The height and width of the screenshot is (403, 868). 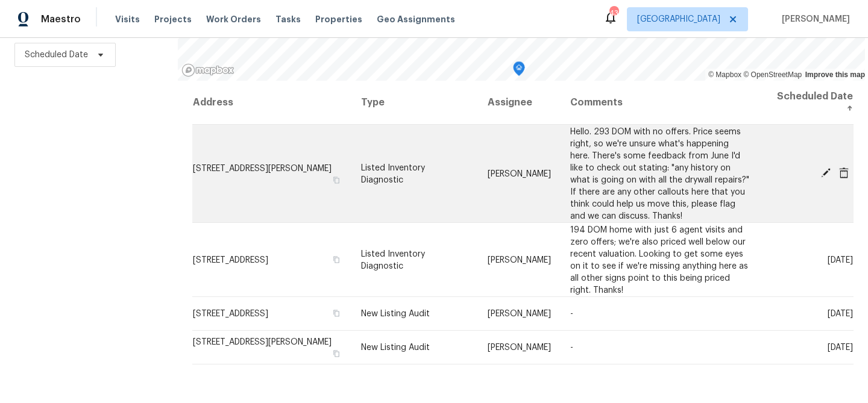 What do you see at coordinates (844, 173) in the screenshot?
I see `span: Cancel` at bounding box center [844, 173].